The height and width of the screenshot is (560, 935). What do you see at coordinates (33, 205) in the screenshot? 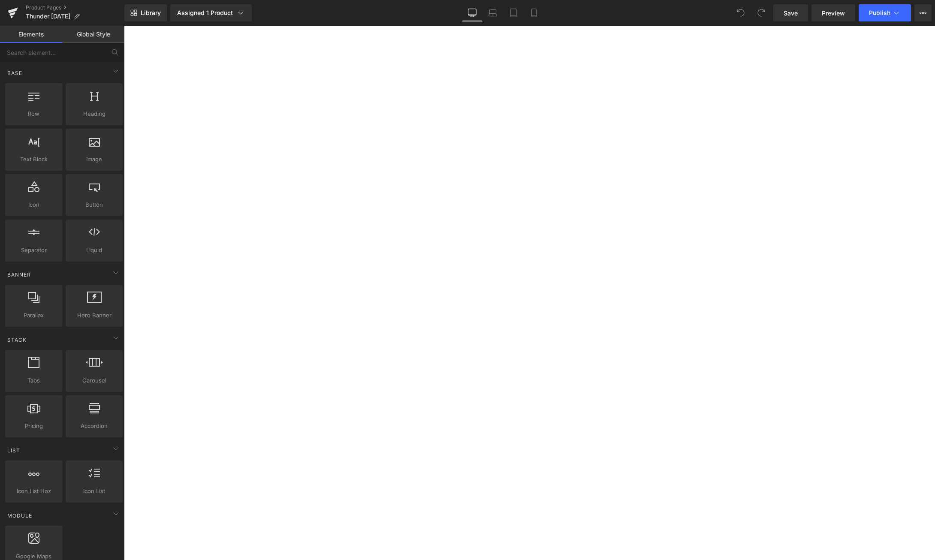
I see `span: Icon` at bounding box center [33, 205].